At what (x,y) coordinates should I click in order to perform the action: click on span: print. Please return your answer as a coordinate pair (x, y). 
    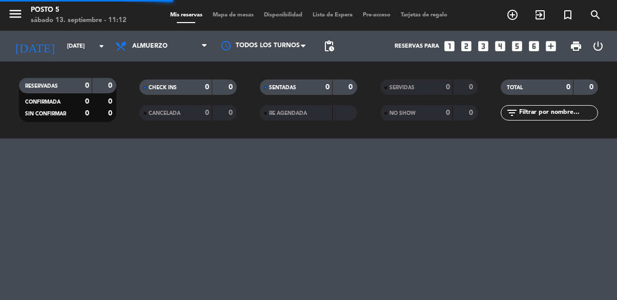
    Looking at the image, I should click on (576, 46).